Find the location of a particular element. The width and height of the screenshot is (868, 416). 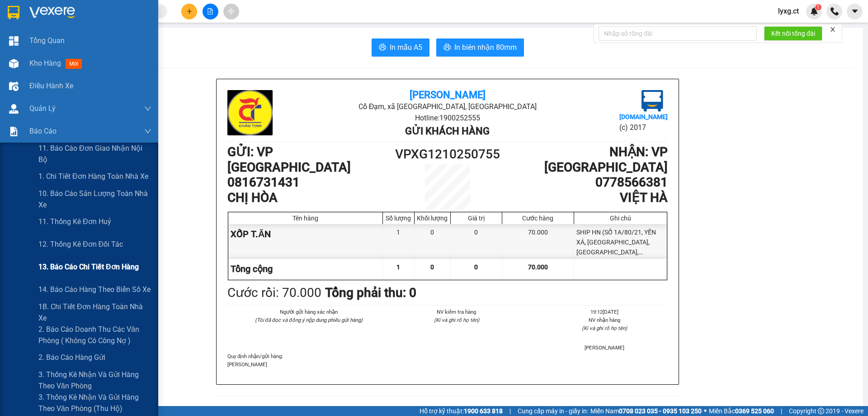

img: logo-vxr is located at coordinates (13, 13).